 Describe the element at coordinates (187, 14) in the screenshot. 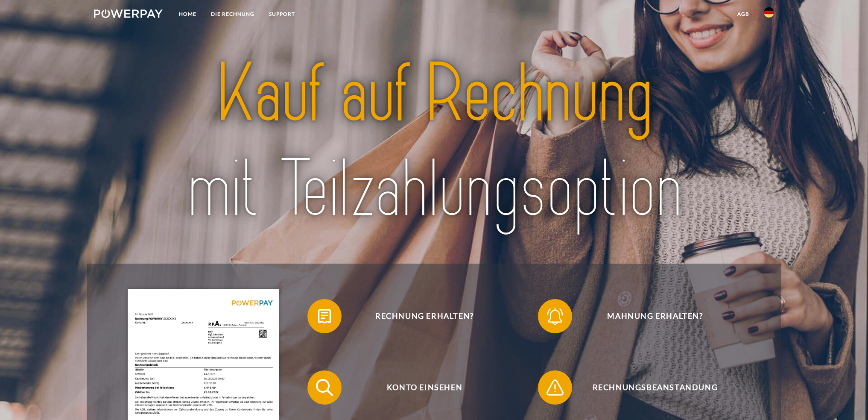

I see `a: Home` at that location.